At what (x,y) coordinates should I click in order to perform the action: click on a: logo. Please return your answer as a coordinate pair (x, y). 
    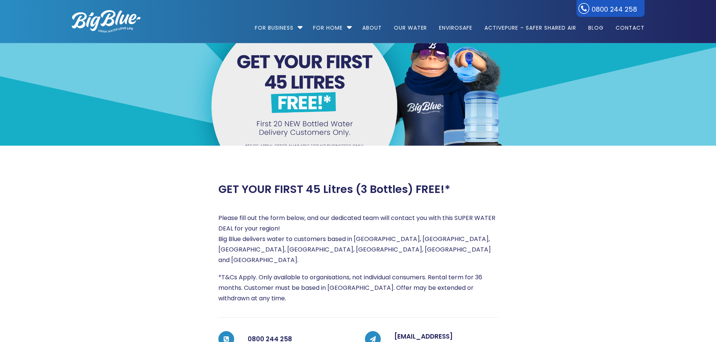
    Looking at the image, I should click on (106, 21).